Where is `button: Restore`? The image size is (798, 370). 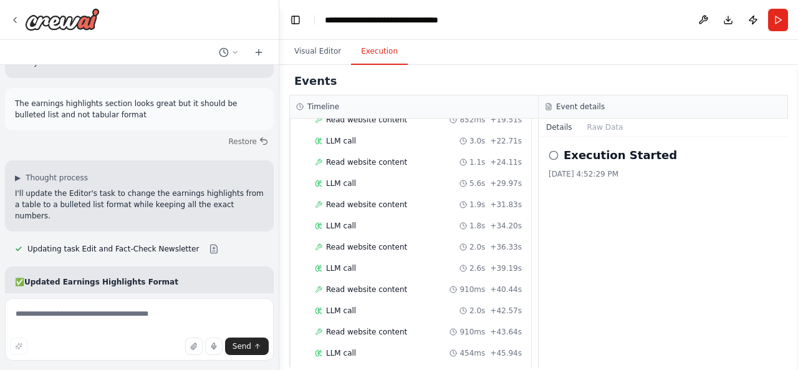 button: Restore is located at coordinates (248, 142).